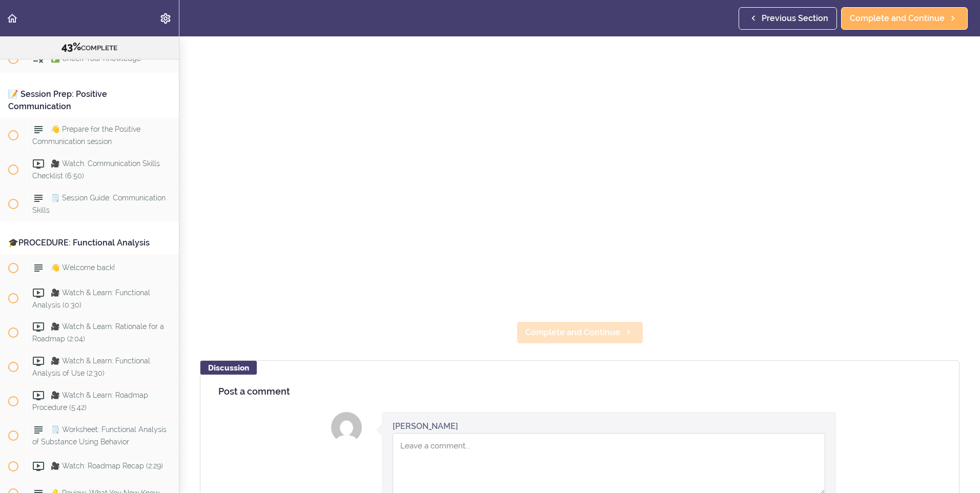 Image resolution: width=980 pixels, height=493 pixels. I want to click on div: Discussion, so click(228, 368).